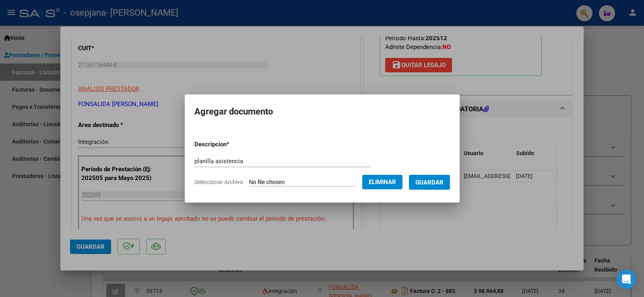 The image size is (644, 297). Describe the element at coordinates (218, 182) in the screenshot. I see `span: Seleccionar Archivo` at that location.